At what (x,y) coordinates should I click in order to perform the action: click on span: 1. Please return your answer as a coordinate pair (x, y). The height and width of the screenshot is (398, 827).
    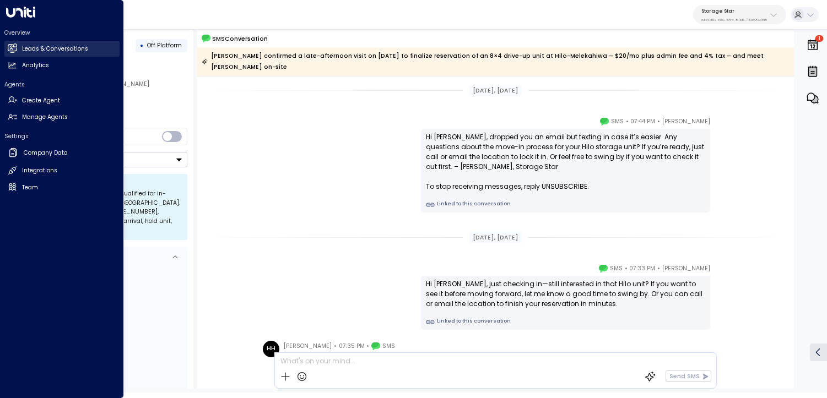
    Looking at the image, I should click on (819, 39).